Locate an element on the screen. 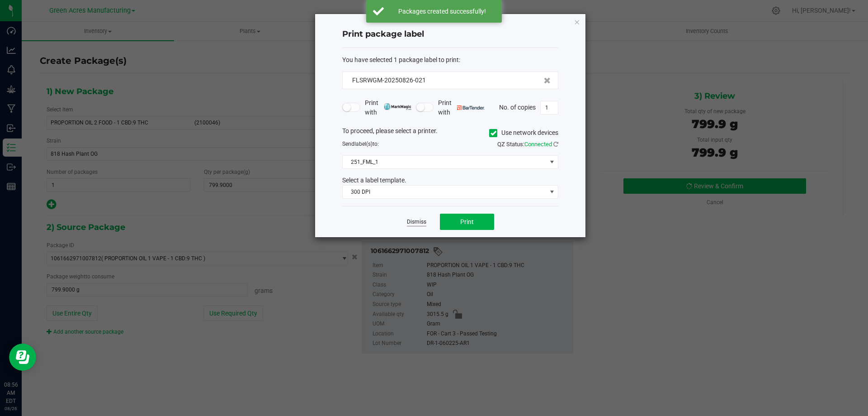 The height and width of the screenshot is (416, 868). span: No. of copies is located at coordinates (517, 107).